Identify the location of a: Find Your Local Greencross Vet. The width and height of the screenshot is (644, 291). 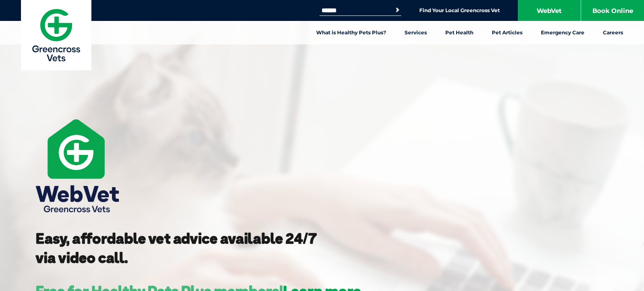
(460, 10).